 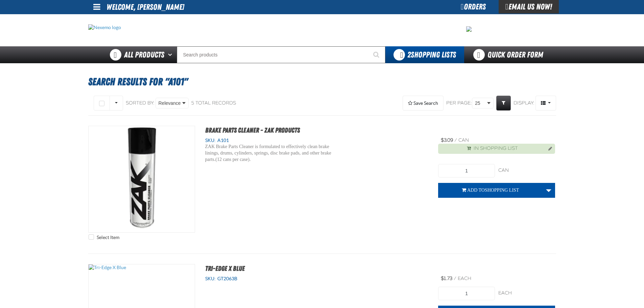 I want to click on input: Search, so click(x=281, y=55).